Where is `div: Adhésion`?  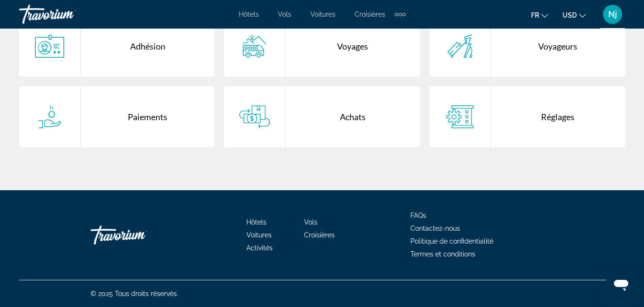 div: Adhésion is located at coordinates (147, 46).